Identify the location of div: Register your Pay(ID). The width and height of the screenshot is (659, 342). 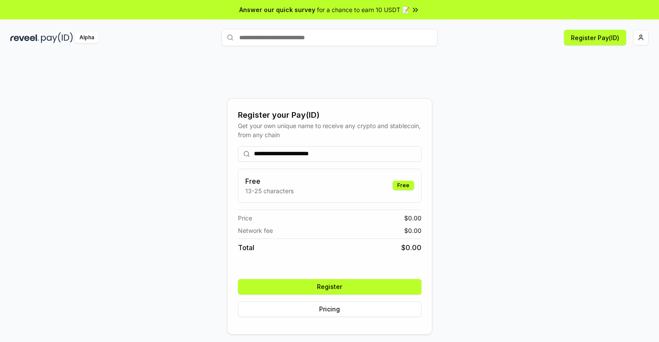
(329, 115).